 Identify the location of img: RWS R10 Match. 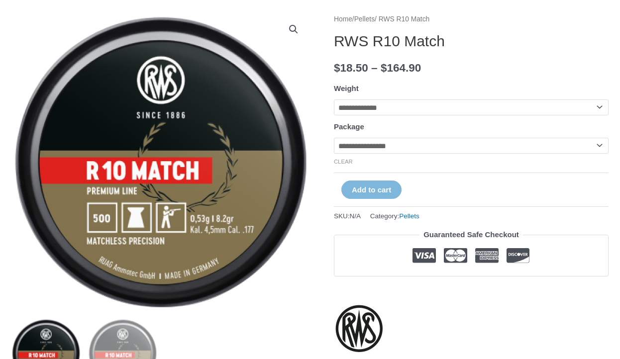
(161, 162).